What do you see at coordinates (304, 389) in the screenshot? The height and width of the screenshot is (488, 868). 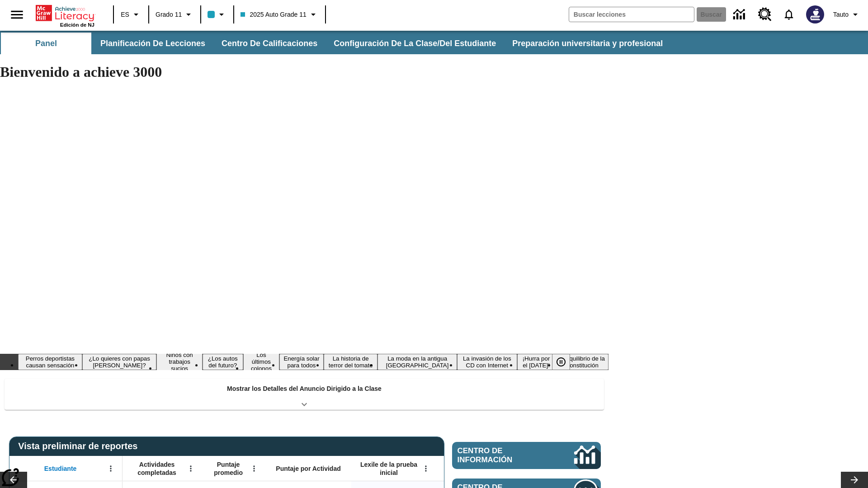 I see `p: Mostrar los Detalles del Anuncio Dirigido a la Clase` at bounding box center [304, 389].